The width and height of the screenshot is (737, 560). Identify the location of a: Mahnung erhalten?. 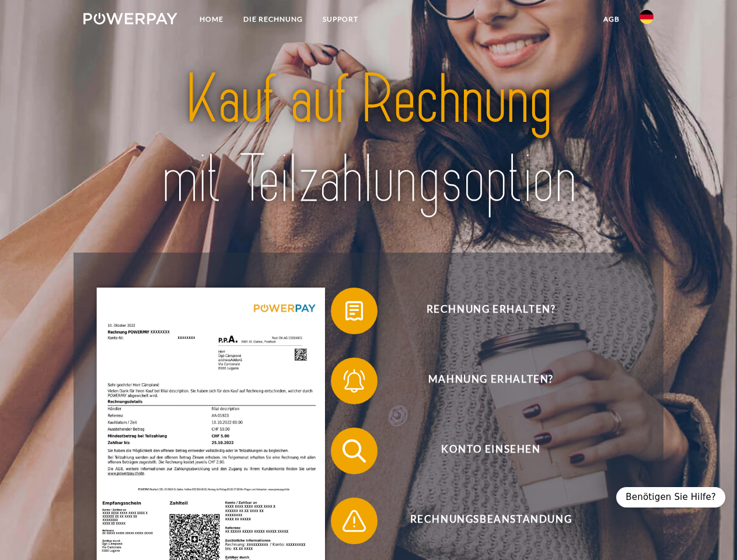
(482, 381).